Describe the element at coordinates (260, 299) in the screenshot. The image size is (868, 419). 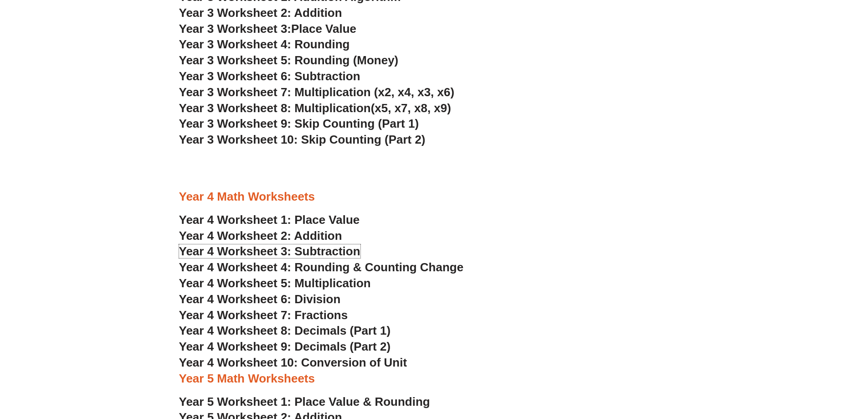
I see `a: Year 4 Worksheet 6: Division` at that location.